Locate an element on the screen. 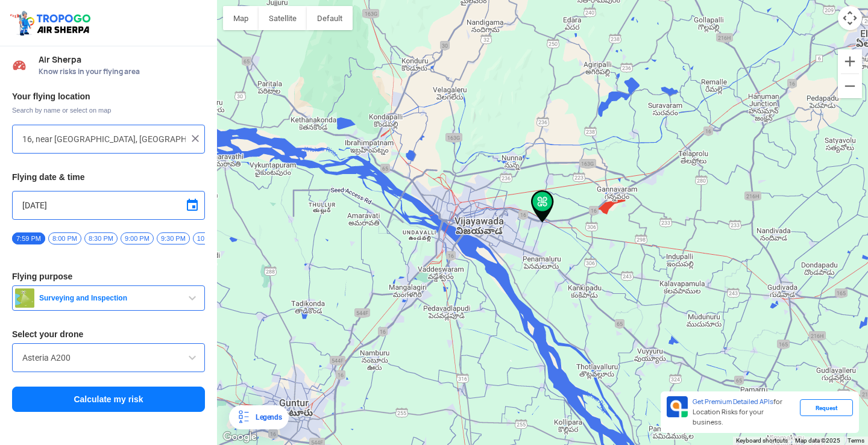  div: Request is located at coordinates (827, 408).